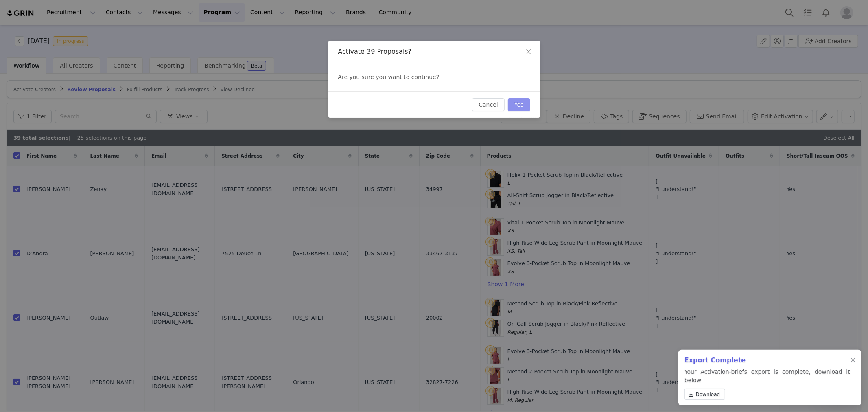  What do you see at coordinates (434, 52) in the screenshot?
I see `div: Activate 39 Proposals?` at bounding box center [434, 52].